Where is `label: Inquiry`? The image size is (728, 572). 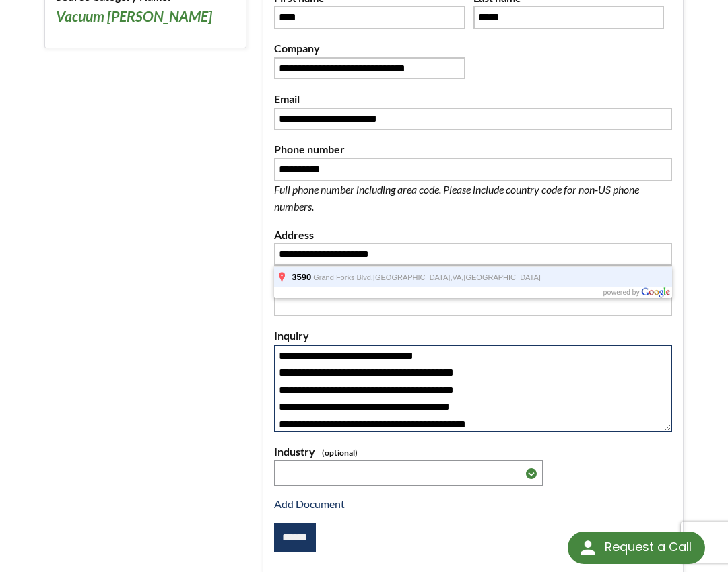
label: Inquiry is located at coordinates (473, 336).